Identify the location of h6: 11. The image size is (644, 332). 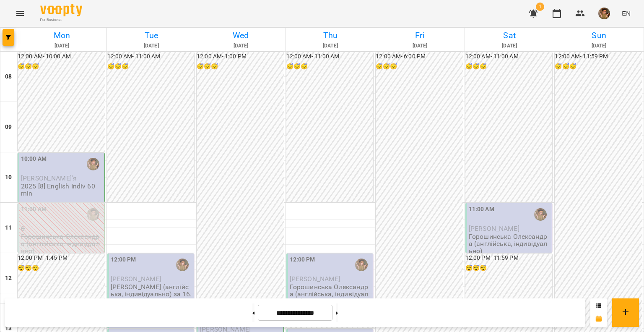
(8, 228).